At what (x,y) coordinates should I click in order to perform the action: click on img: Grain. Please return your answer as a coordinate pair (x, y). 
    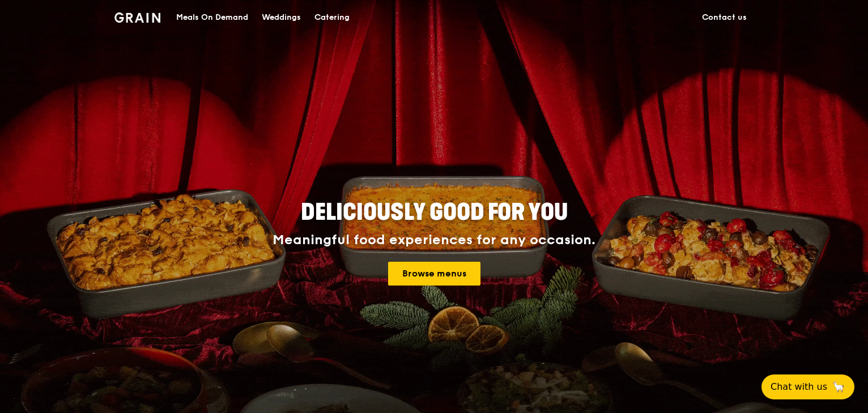
    Looking at the image, I should click on (137, 18).